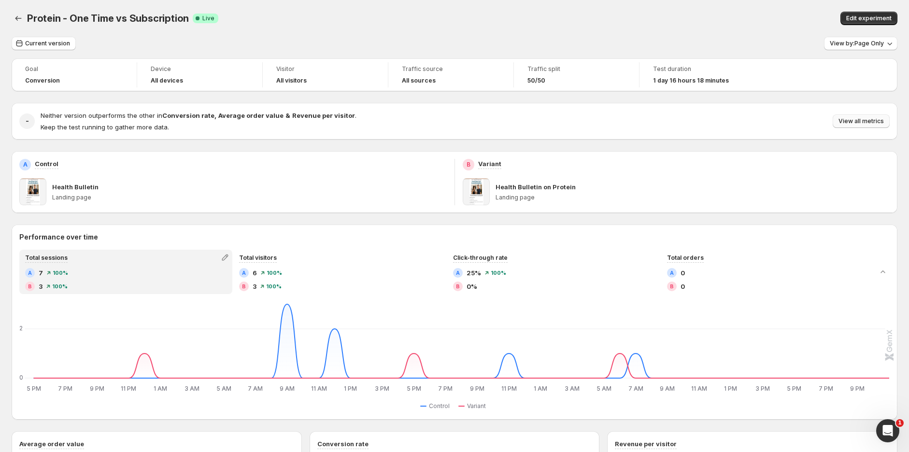  I want to click on span: 1 day 16 hours 18 minutes, so click(691, 81).